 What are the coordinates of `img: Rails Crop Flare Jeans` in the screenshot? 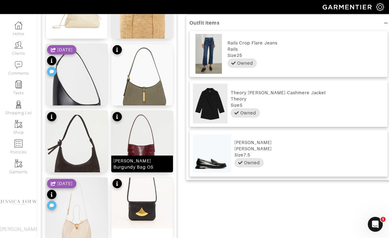 It's located at (208, 54).